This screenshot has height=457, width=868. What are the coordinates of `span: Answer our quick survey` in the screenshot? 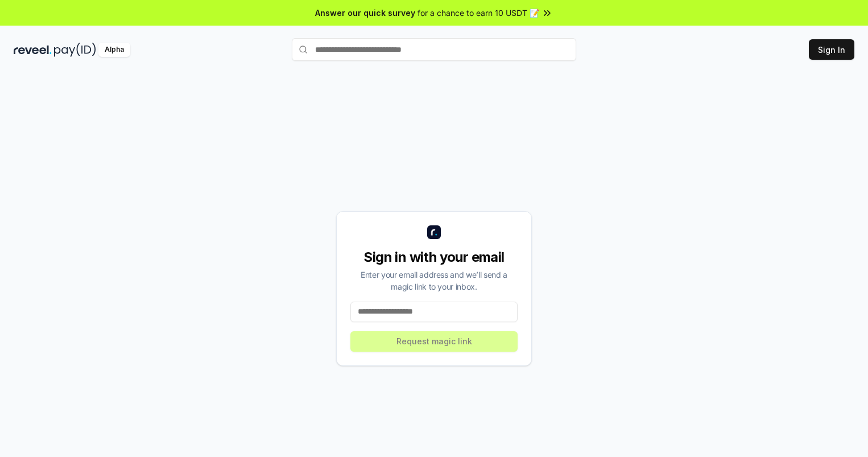 It's located at (365, 12).